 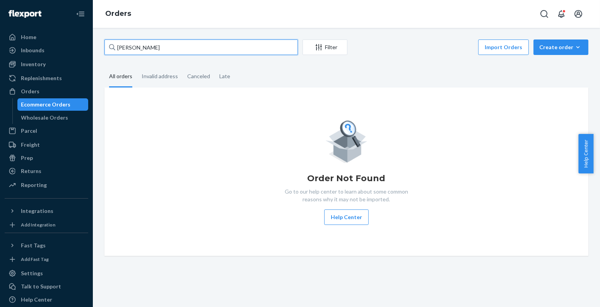 What do you see at coordinates (37, 211) in the screenshot?
I see `div: Integrations` at bounding box center [37, 211].